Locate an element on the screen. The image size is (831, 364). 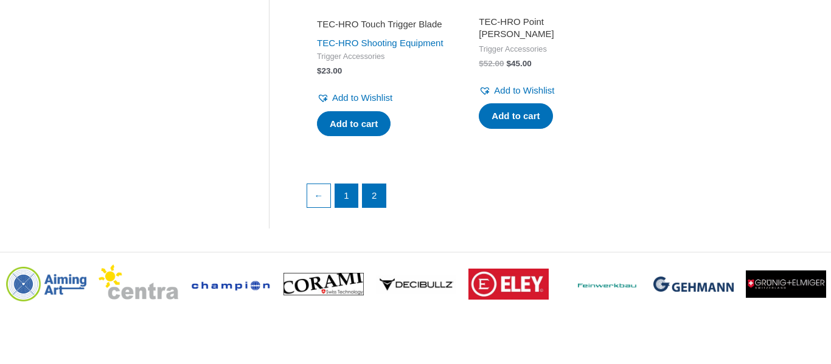
a: TEC-HRO Shooting Equipment is located at coordinates (380, 43).